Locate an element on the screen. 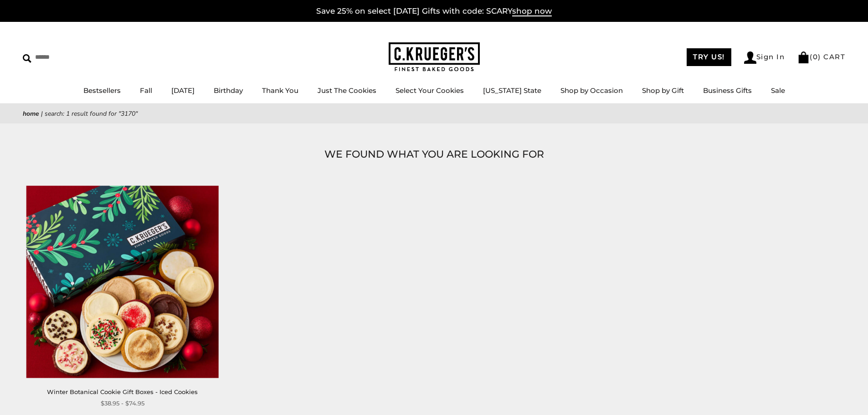 The image size is (868, 415). img: Search is located at coordinates (27, 58).